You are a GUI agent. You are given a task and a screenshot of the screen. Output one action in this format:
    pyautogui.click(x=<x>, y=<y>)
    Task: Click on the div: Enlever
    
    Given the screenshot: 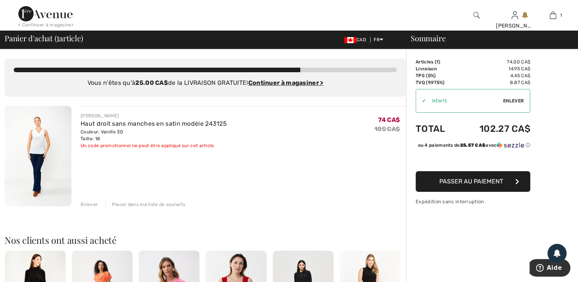 What is the action you would take?
    pyautogui.click(x=89, y=205)
    